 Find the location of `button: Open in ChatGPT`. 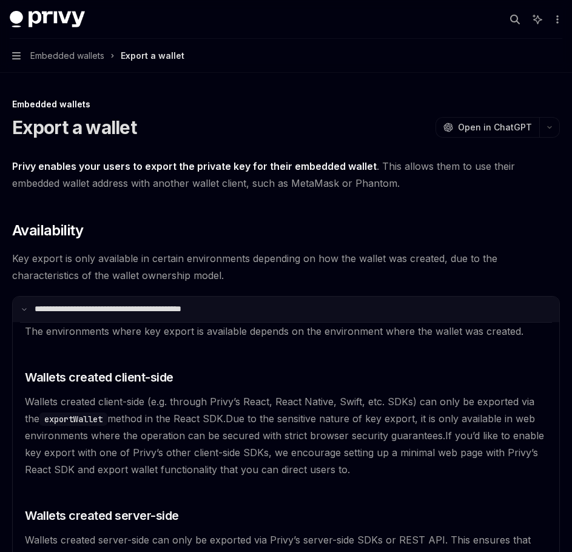

button: Open in ChatGPT is located at coordinates (487, 127).